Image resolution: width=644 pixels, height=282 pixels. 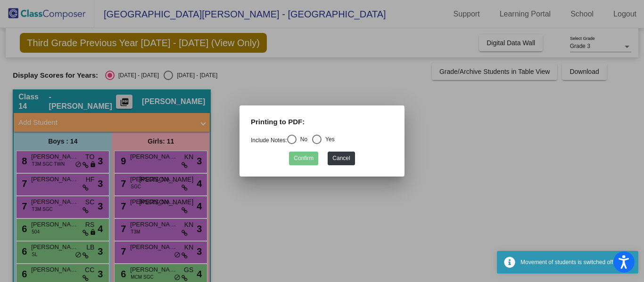 What do you see at coordinates (576, 262) in the screenshot?
I see `div: Movement of students is switched off` at bounding box center [576, 262].